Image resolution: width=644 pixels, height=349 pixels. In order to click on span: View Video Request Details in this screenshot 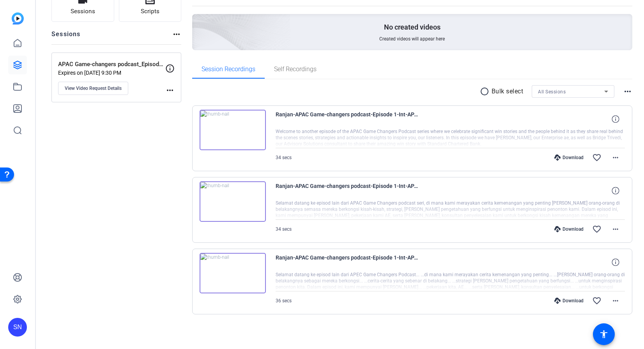, I will do `click(93, 89)`.